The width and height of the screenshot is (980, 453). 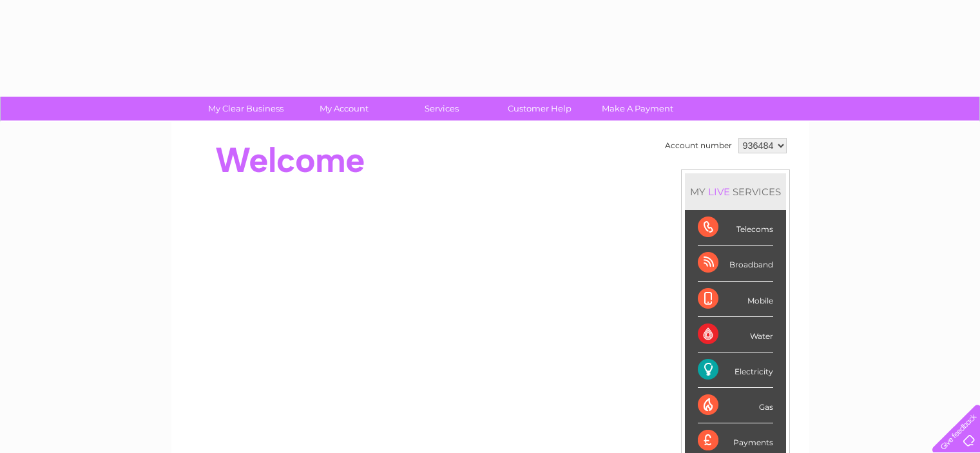 What do you see at coordinates (719, 191) in the screenshot?
I see `div: LIVE` at bounding box center [719, 191].